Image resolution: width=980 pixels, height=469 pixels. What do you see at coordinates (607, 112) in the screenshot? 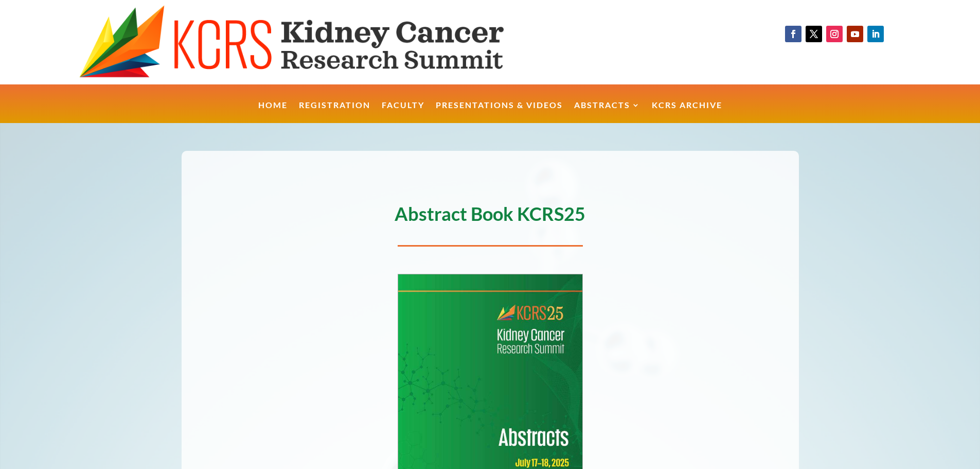
I see `a: Abstracts` at bounding box center [607, 112].